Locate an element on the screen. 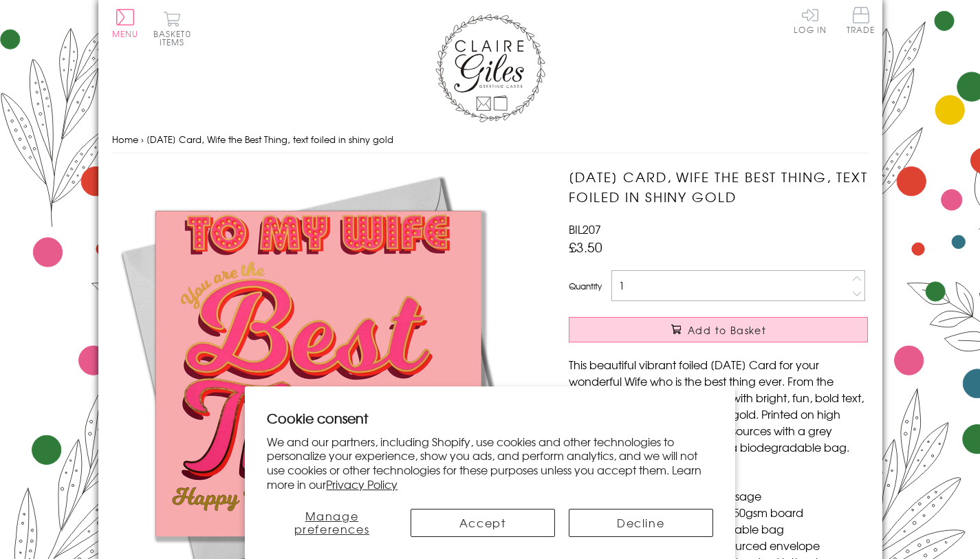 Image resolution: width=980 pixels, height=559 pixels. label: Quantity is located at coordinates (586, 286).